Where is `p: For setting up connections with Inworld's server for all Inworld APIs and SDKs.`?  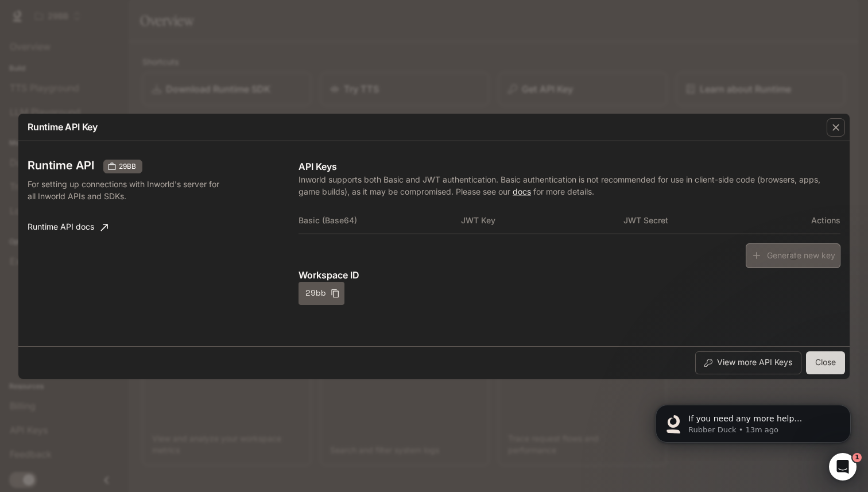 p: For setting up connections with Inworld's server for all Inworld APIs and SDKs. is located at coordinates (126, 190).